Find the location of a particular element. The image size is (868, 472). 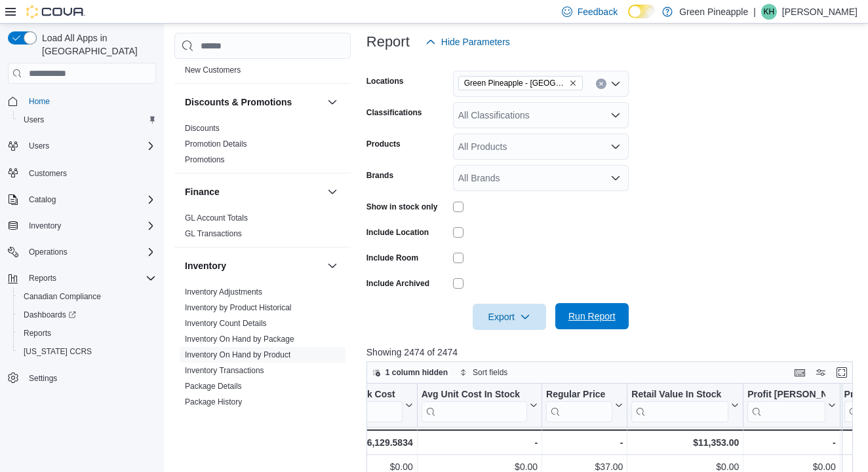

span: Hide Parameters is located at coordinates (475, 42).